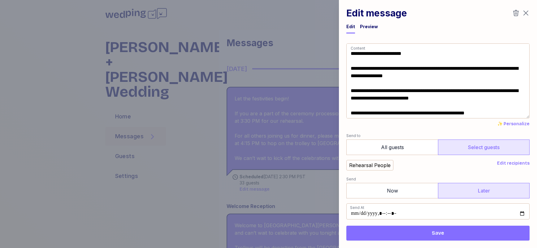  Describe the element at coordinates (514, 124) in the screenshot. I see `span: ✨ Personalize` at that location.